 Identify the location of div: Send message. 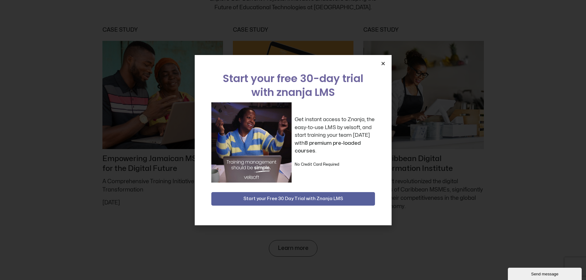
(37, 7).